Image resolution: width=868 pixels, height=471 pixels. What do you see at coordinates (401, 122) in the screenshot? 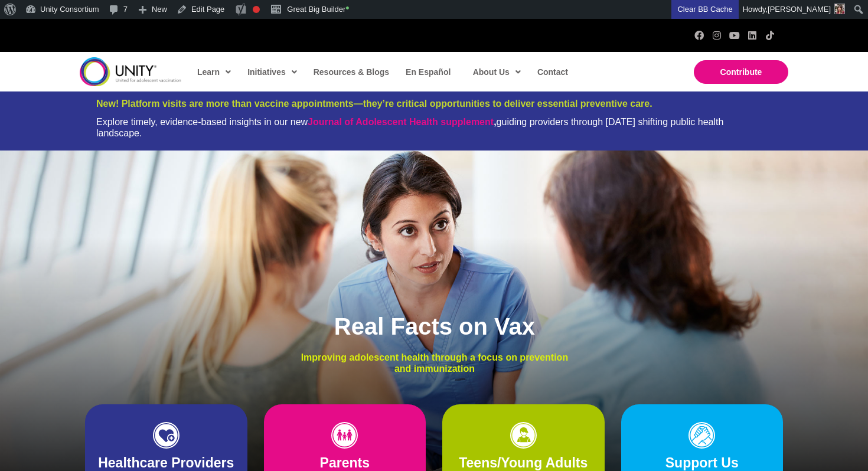
I see `a: Journal of Adolescent Health supplement` at bounding box center [401, 122].